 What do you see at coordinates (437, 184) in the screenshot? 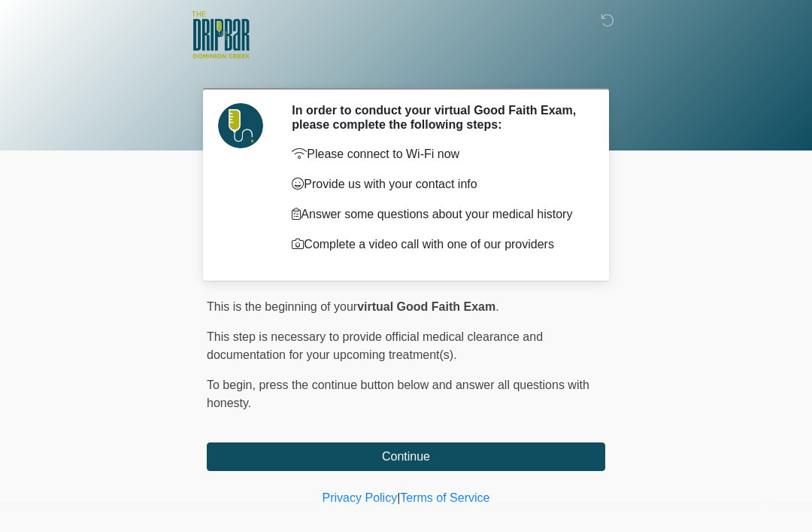
I see `p: Provide us with your contact info` at bounding box center [437, 184].